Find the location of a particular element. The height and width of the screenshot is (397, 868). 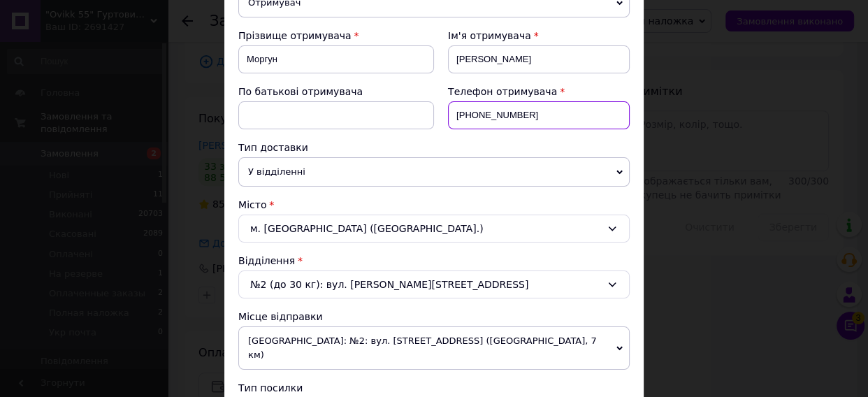

div: Відділення is located at coordinates (434, 261).